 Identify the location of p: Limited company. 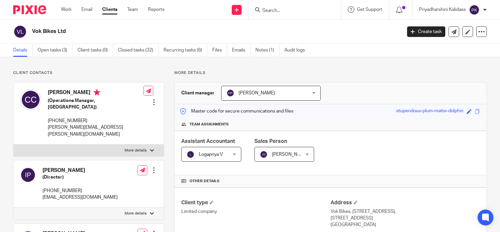
(256, 211).